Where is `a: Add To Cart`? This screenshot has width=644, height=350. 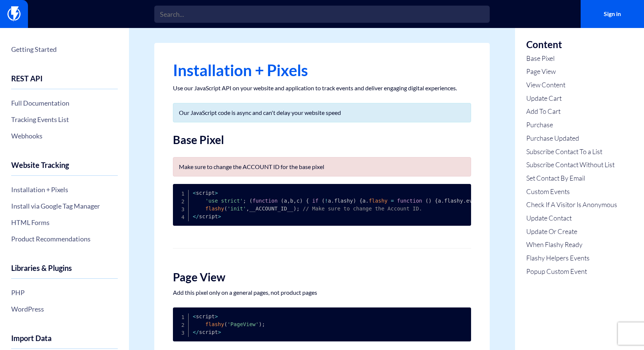
a: Add To Cart is located at coordinates (572, 112).